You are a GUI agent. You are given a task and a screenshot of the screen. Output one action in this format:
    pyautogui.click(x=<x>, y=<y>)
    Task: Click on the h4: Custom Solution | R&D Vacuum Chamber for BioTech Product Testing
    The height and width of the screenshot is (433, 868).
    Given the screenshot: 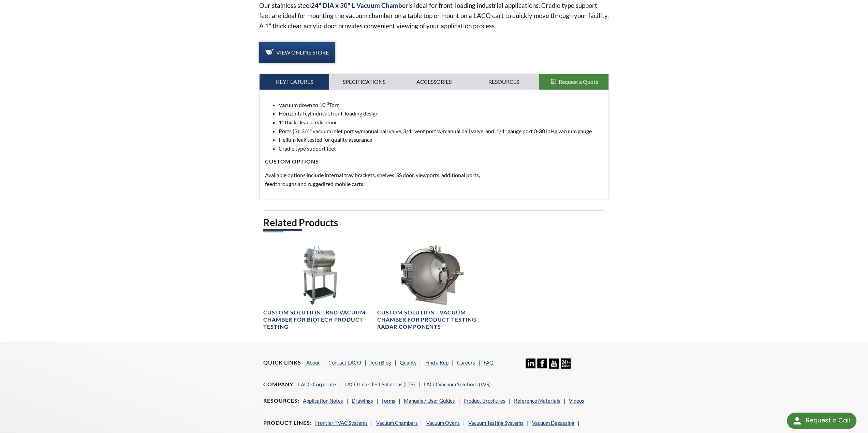 What is the action you would take?
    pyautogui.click(x=318, y=320)
    